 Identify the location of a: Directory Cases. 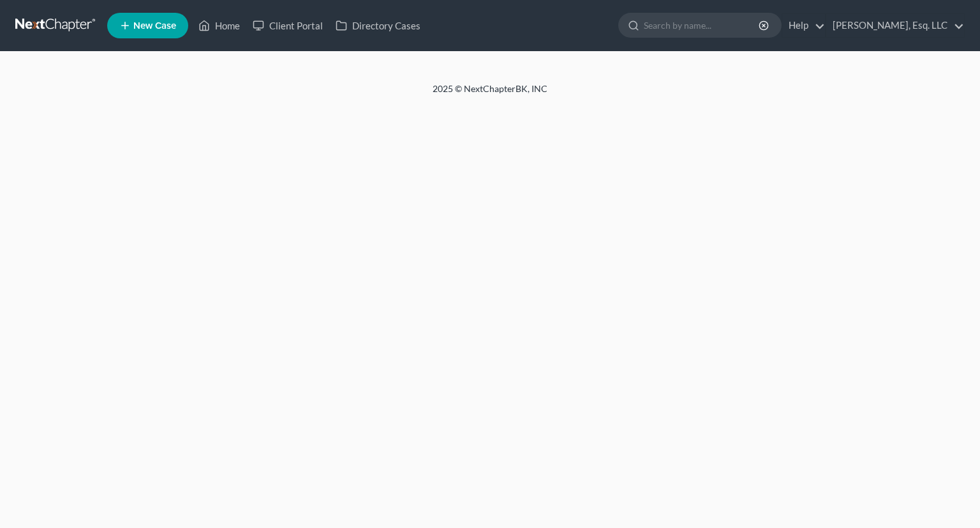
(377, 26).